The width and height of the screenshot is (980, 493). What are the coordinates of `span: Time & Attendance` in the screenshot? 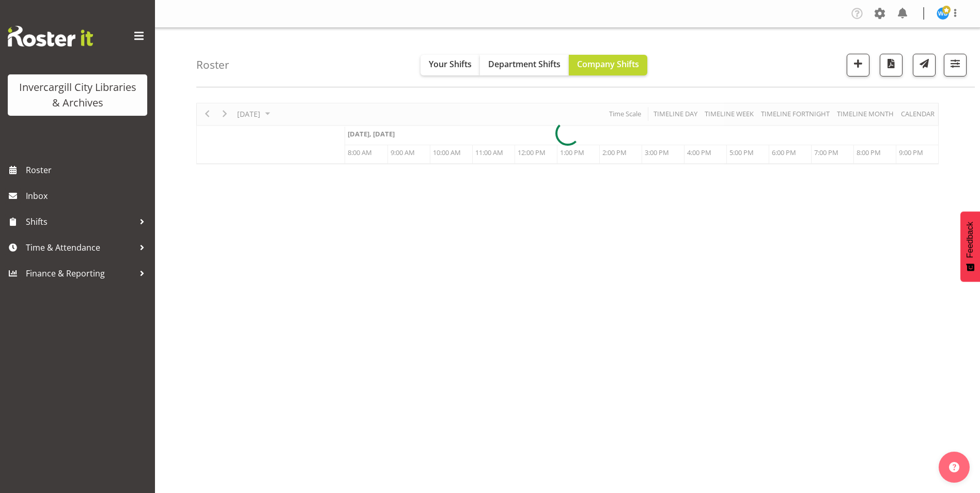 It's located at (80, 248).